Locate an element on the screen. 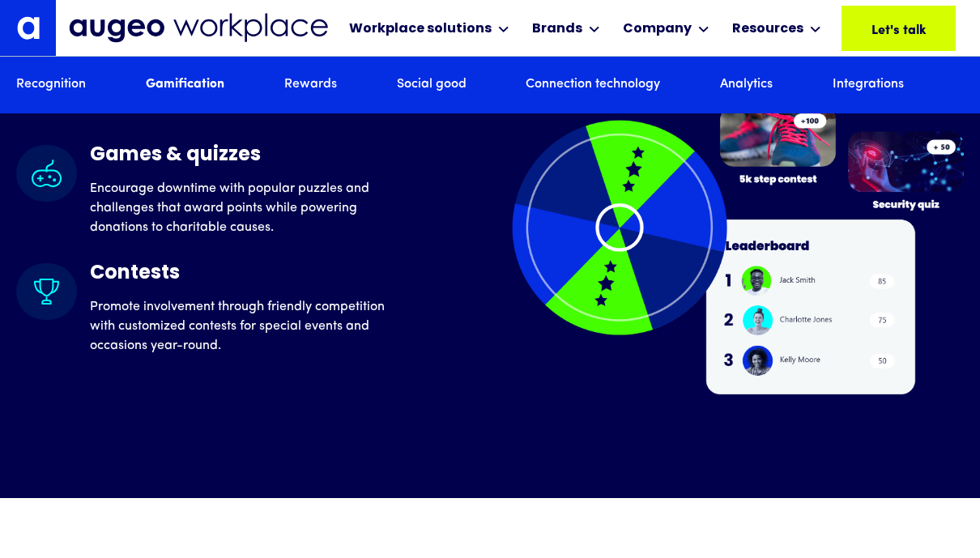 The width and height of the screenshot is (980, 558). div: Resources is located at coordinates (768, 29).